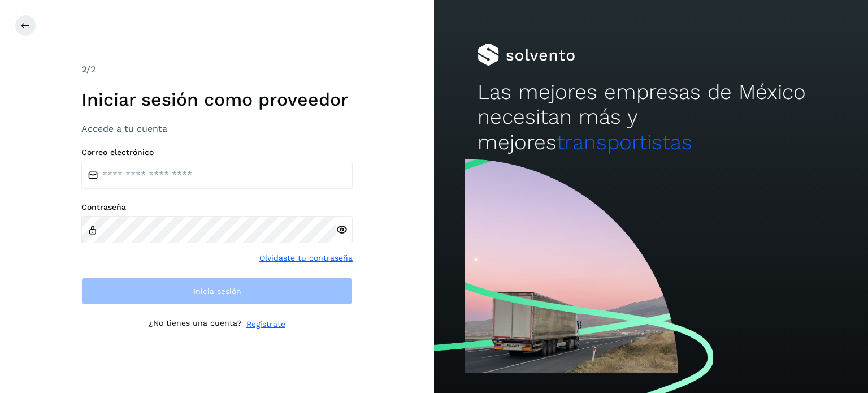 Image resolution: width=868 pixels, height=393 pixels. What do you see at coordinates (217, 99) in the screenshot?
I see `h1: Iniciar sesión como proveedor` at bounding box center [217, 99].